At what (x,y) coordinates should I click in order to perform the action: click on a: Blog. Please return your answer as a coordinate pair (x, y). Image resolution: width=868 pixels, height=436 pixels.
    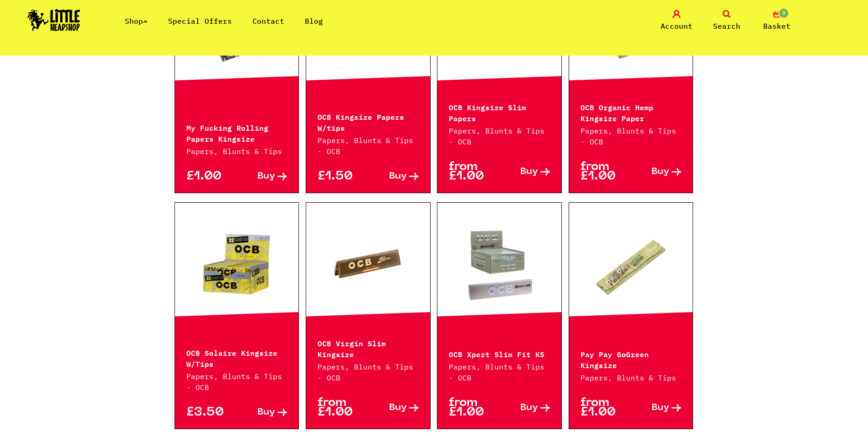
    Looking at the image, I should click on (314, 21).